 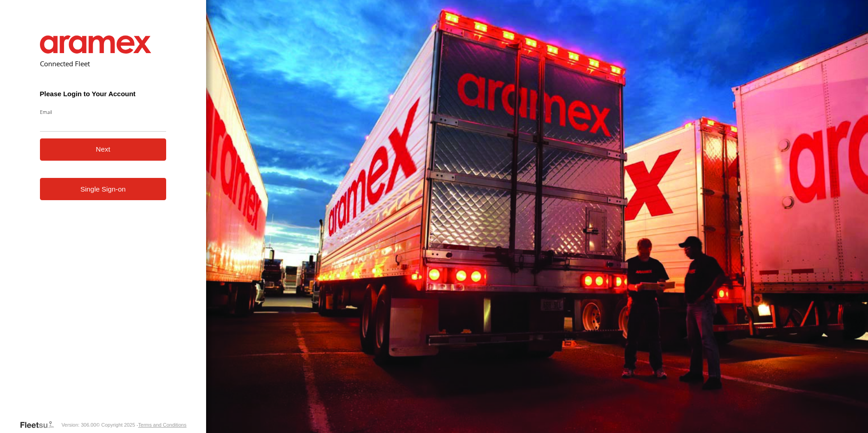 What do you see at coordinates (103, 112) in the screenshot?
I see `label: Email` at bounding box center [103, 112].